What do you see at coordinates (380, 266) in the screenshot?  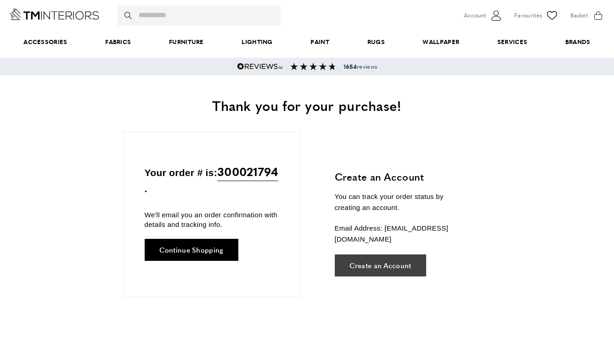 I see `a: Create an Account` at bounding box center [380, 266].